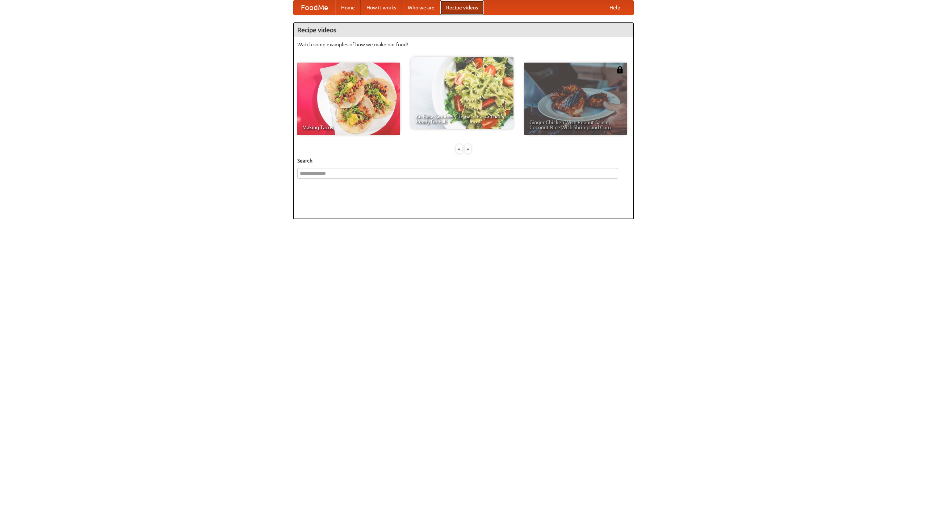 The width and height of the screenshot is (927, 512). I want to click on a: Recipe videos, so click(462, 8).